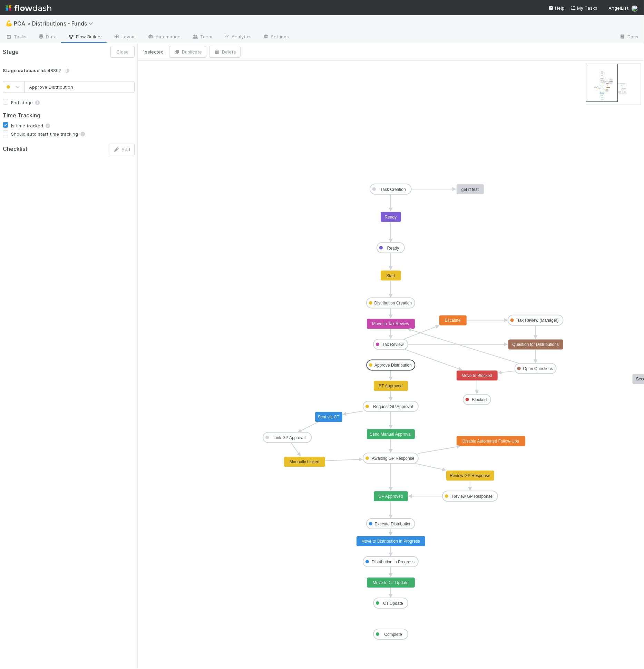 Image resolution: width=644 pixels, height=669 pixels. I want to click on a: Layout, so click(125, 37).